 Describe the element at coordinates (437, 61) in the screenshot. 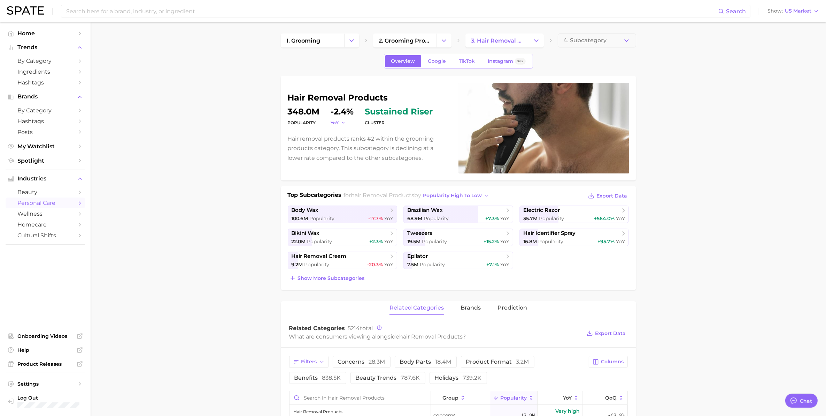

I see `span: Google` at that location.